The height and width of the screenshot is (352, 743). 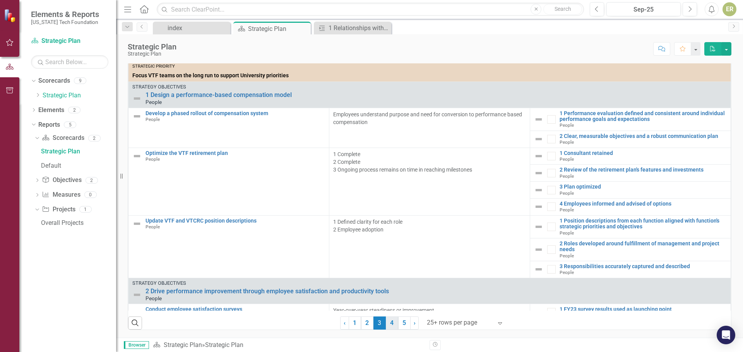 I want to click on input: Search Below..., so click(x=70, y=62).